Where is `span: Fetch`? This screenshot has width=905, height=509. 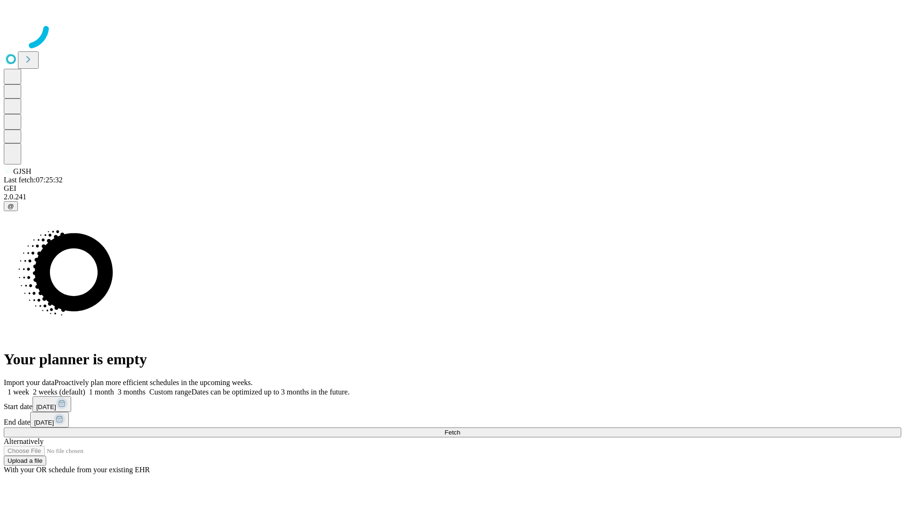
span: Fetch is located at coordinates (452, 432).